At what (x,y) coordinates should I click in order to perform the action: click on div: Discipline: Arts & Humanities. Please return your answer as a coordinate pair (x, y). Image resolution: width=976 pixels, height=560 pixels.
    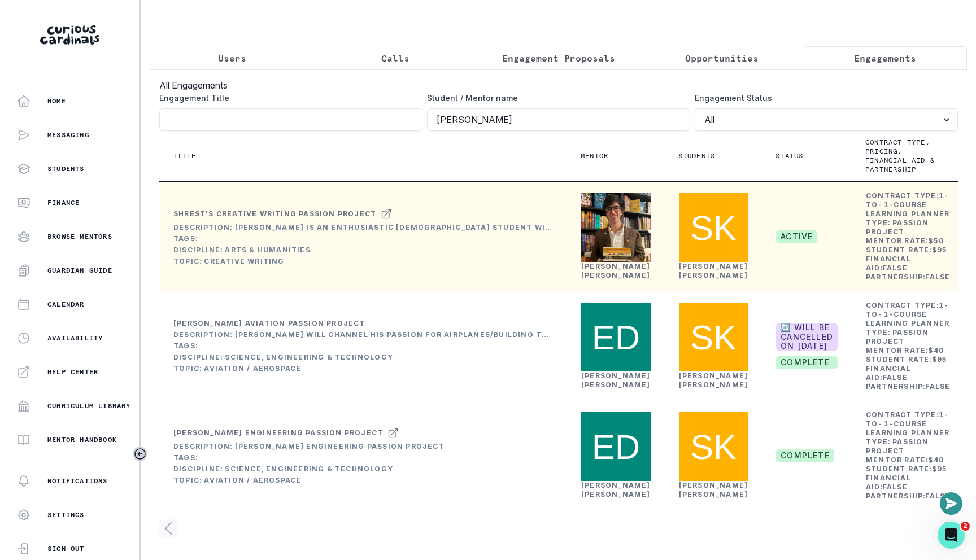
    Looking at the image, I should click on (363, 250).